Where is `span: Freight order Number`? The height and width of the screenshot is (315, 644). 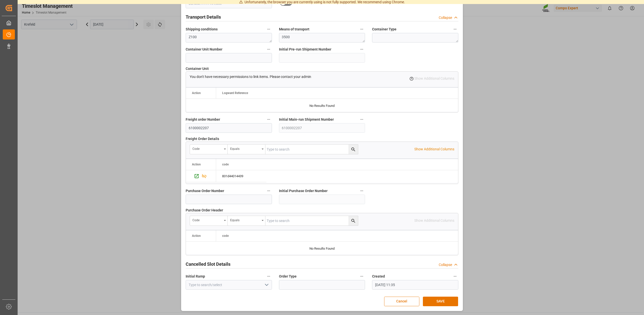
span: Freight order Number is located at coordinates (203, 119).